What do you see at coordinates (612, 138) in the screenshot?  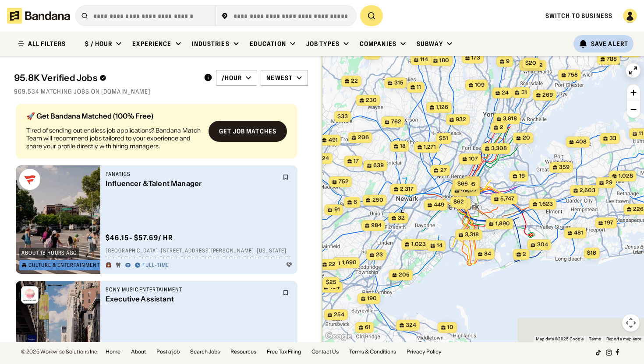 I see `span: 33` at bounding box center [612, 138].